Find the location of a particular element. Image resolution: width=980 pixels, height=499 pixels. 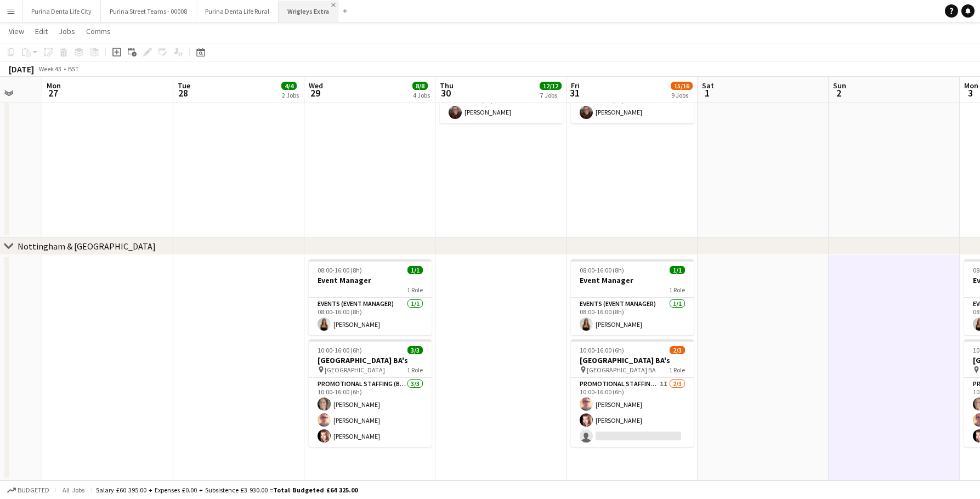

span: 15/16 is located at coordinates (681, 86).